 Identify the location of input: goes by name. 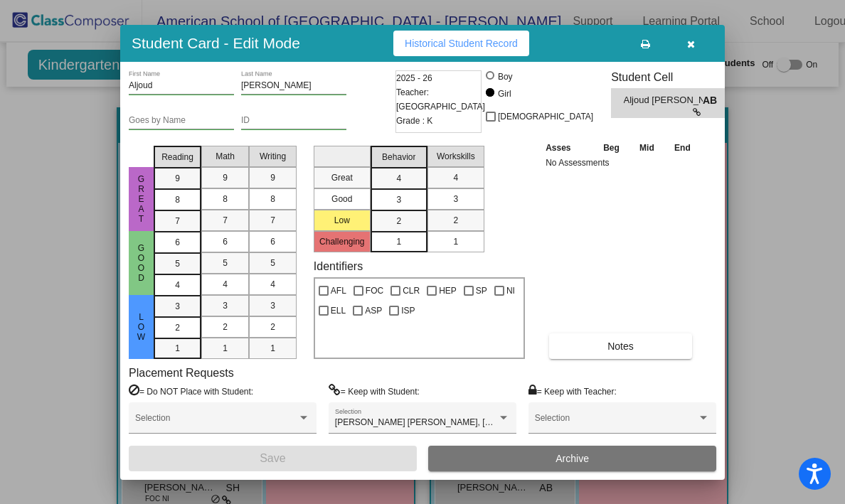
(181, 121).